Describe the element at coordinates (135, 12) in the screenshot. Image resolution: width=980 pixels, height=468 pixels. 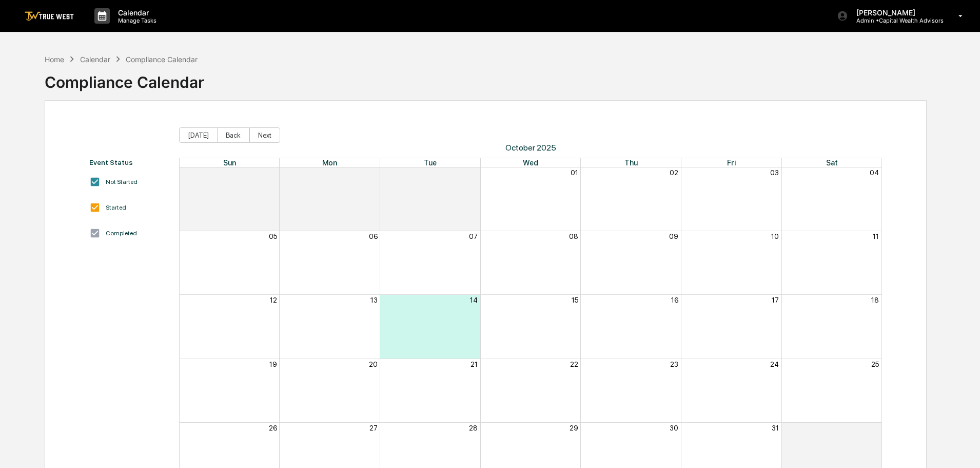
I see `p: Calendar` at that location.